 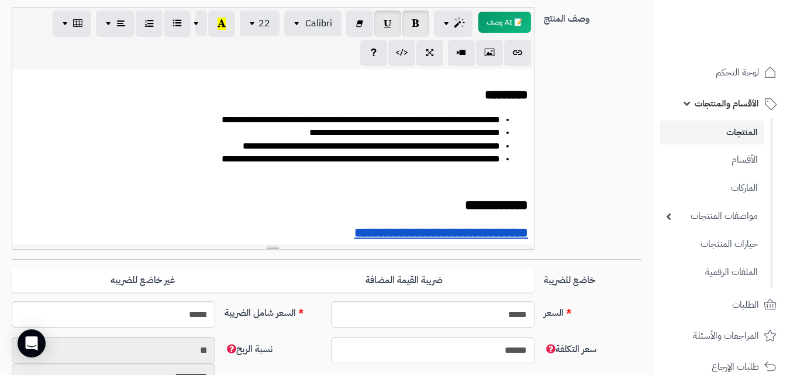 I want to click on span: الأقسام والمنتجات, so click(x=727, y=103).